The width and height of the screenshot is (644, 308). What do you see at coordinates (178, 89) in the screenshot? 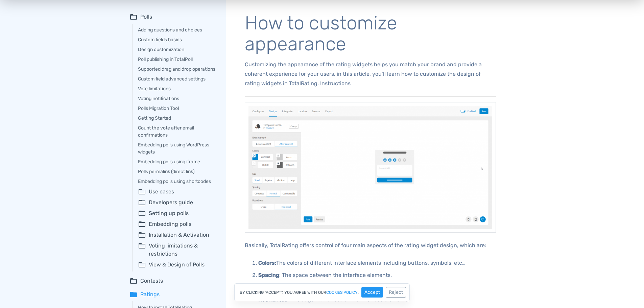
I see `a: Vote limitations` at bounding box center [178, 89].